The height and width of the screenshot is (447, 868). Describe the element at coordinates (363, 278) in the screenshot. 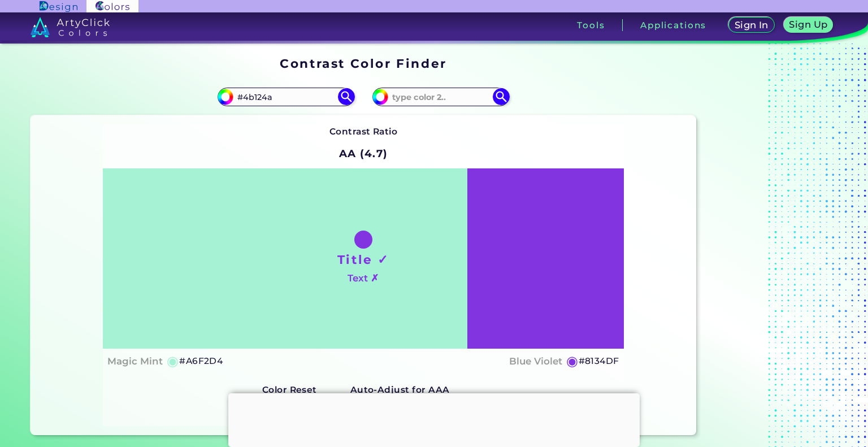

I see `h4: Text ✗` at that location.